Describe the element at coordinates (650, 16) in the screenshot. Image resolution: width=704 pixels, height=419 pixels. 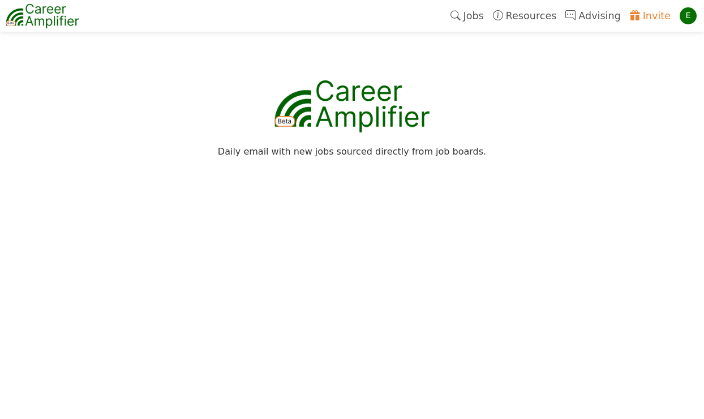
I see `a: Invite` at that location.